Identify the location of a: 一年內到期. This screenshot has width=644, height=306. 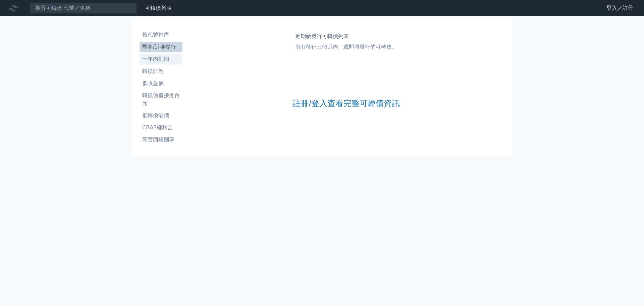
(161, 59).